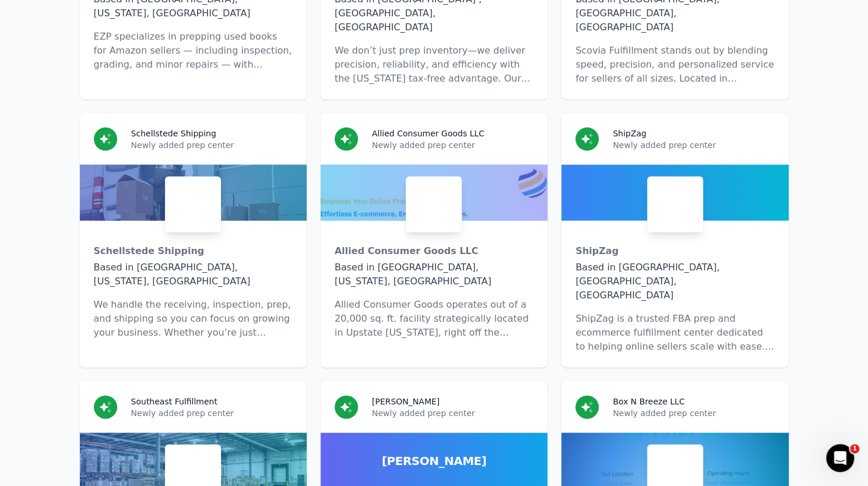 The image size is (868, 486). What do you see at coordinates (434, 241) in the screenshot?
I see `a: Allied Consumer Goods LLCNewly added prep centerAllied Consumer Goods LLCAllied Consumer Goods LL...` at bounding box center [434, 241].